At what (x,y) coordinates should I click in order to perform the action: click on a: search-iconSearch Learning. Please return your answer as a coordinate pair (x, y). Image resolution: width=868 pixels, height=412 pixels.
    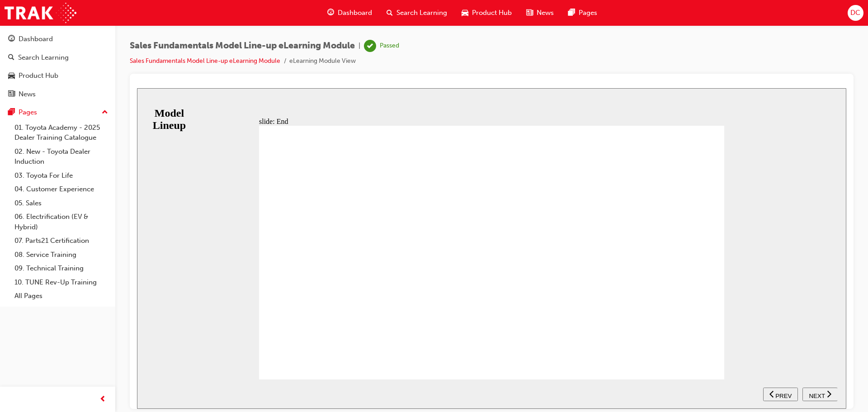
    Looking at the image, I should click on (417, 13).